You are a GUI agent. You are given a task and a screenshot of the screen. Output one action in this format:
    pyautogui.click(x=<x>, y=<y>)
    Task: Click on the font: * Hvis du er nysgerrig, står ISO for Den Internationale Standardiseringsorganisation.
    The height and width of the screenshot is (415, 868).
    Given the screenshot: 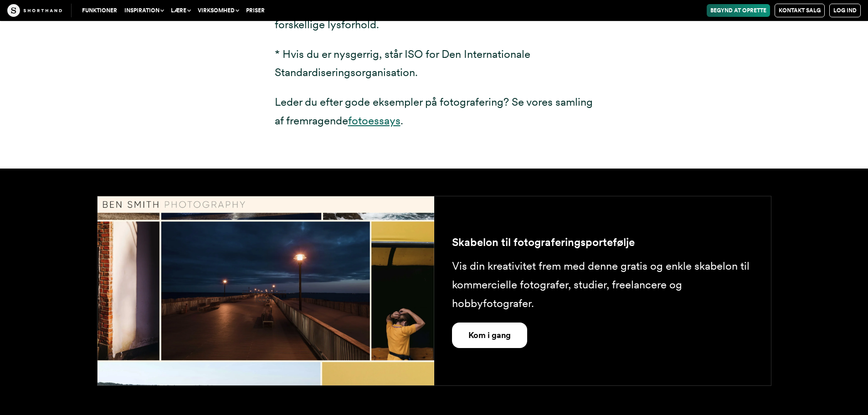 What is the action you would take?
    pyautogui.click(x=403, y=64)
    